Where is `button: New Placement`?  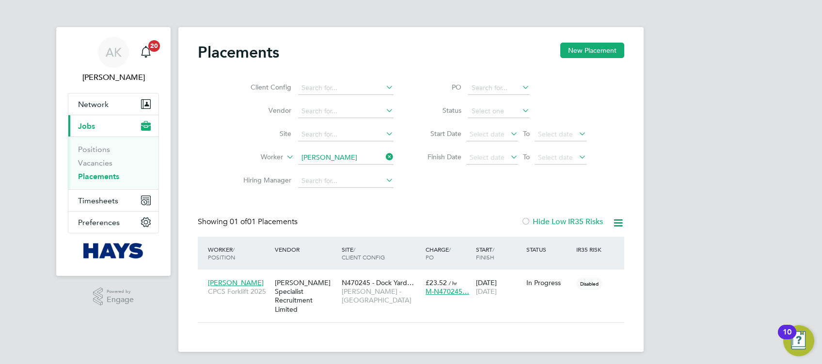
button: New Placement is located at coordinates (592, 50).